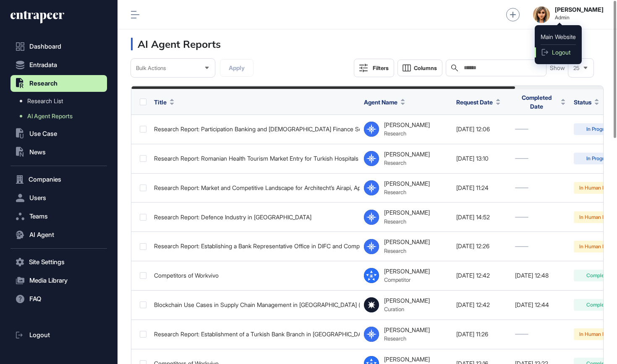 This screenshot has width=617, height=364. I want to click on a: Dashboard, so click(59, 46).